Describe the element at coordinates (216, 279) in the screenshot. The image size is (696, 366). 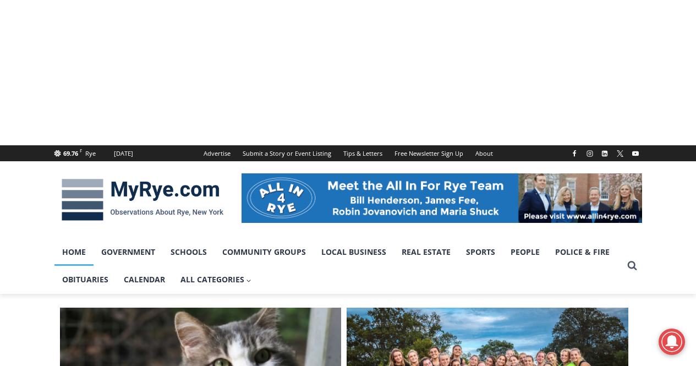
I see `span: All Categories` at that location.